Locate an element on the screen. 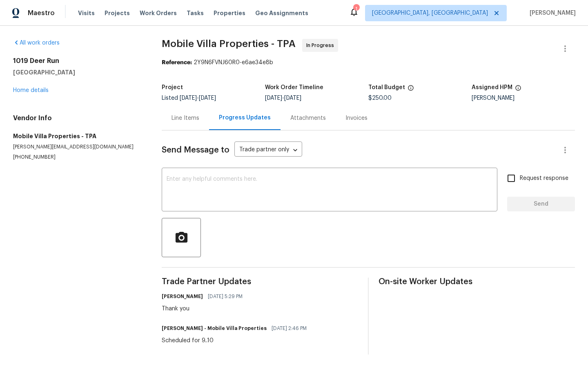 The image size is (588, 368). div: Progress Updates is located at coordinates (245, 118).